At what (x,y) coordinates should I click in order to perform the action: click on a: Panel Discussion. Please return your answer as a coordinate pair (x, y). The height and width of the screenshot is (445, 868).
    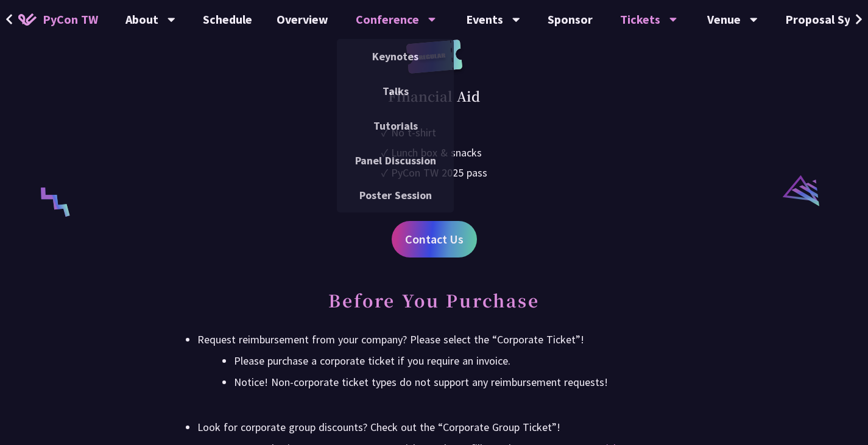
    Looking at the image, I should click on (396, 160).